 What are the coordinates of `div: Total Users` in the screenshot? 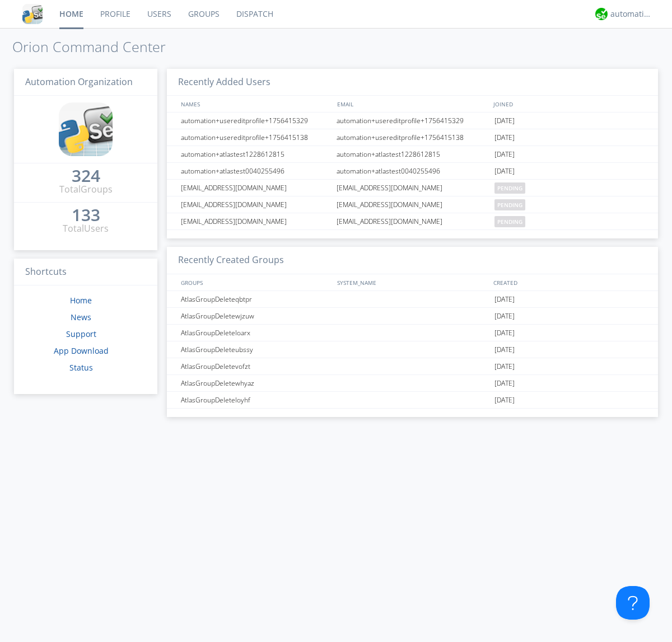 It's located at (86, 229).